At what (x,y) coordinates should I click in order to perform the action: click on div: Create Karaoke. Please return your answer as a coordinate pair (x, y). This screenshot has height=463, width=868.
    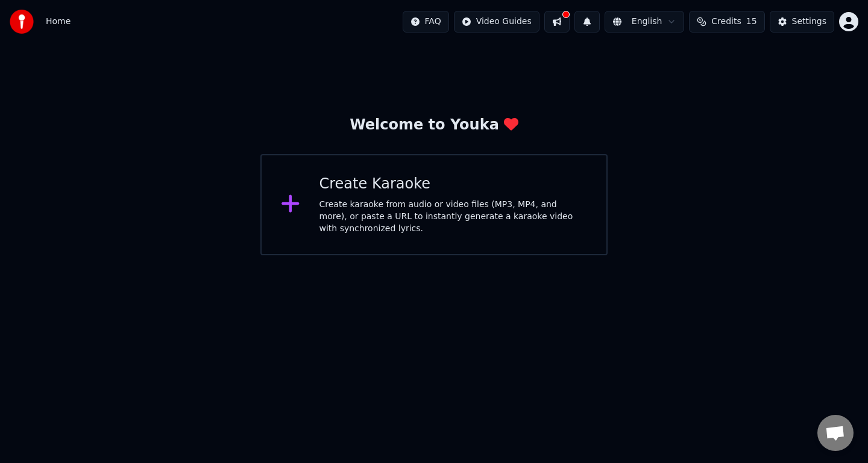
    Looking at the image, I should click on (453, 184).